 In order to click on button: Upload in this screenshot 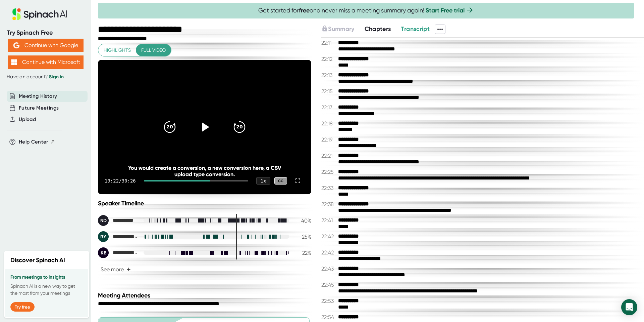, I will do `click(27, 119)`.